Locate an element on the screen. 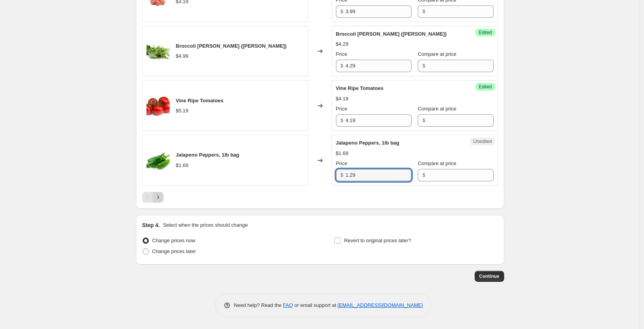 Image resolution: width=644 pixels, height=329 pixels. span: Change prices now is located at coordinates (173, 240).